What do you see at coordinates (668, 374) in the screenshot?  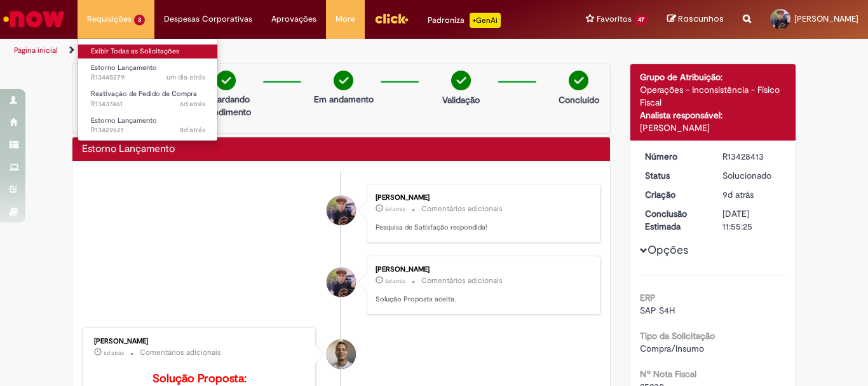 I see `b: Nº Nota Fiscal` at bounding box center [668, 374].